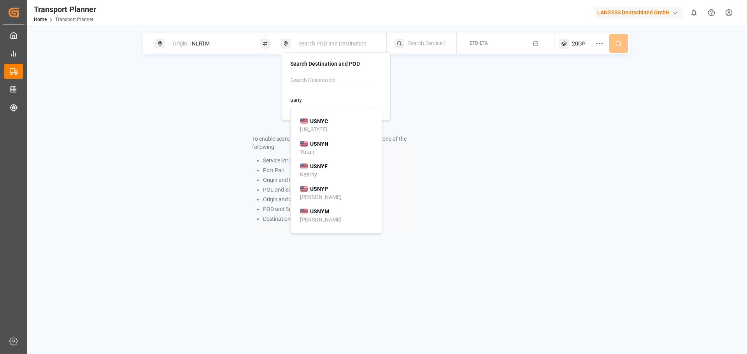  I want to click on div: Transport Planner, so click(65, 9).